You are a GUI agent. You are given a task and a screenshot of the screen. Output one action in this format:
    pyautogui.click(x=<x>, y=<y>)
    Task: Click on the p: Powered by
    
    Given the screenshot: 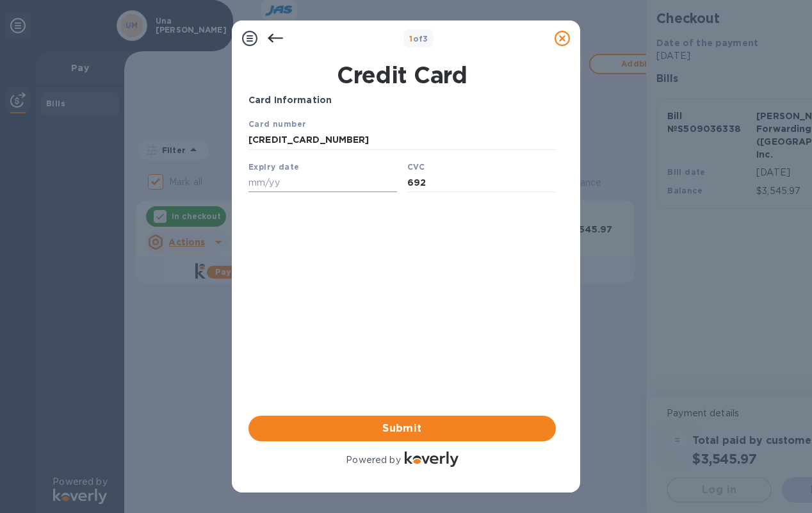 What is the action you would take?
    pyautogui.click(x=372, y=460)
    